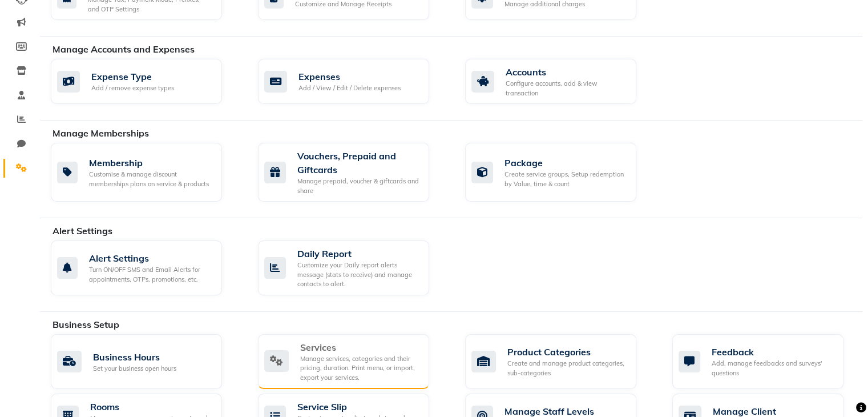 This screenshot has height=417, width=868. Describe the element at coordinates (772, 368) in the screenshot. I see `div: Add, manage feedbacks and surveys' questions` at that location.